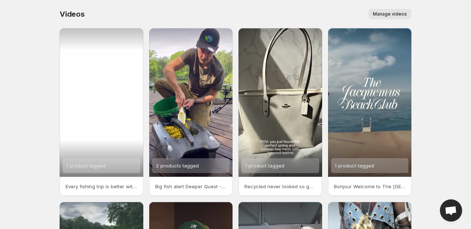  What do you see at coordinates (451, 210) in the screenshot?
I see `div: Open chat` at bounding box center [451, 210].